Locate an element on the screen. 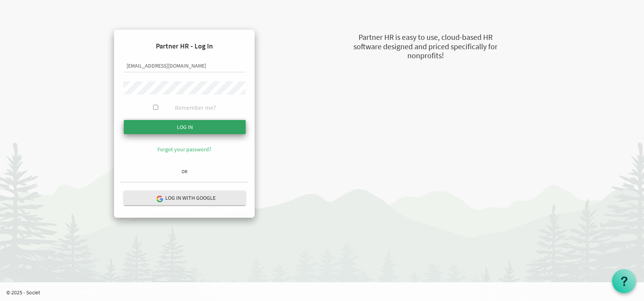  button: Log in with Google is located at coordinates (185, 198).